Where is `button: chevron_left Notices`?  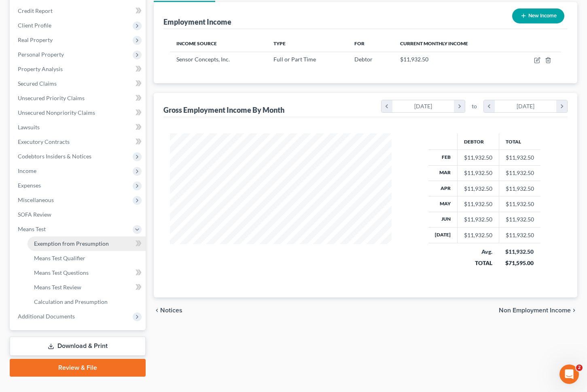
button: chevron_left Notices is located at coordinates (168, 311).